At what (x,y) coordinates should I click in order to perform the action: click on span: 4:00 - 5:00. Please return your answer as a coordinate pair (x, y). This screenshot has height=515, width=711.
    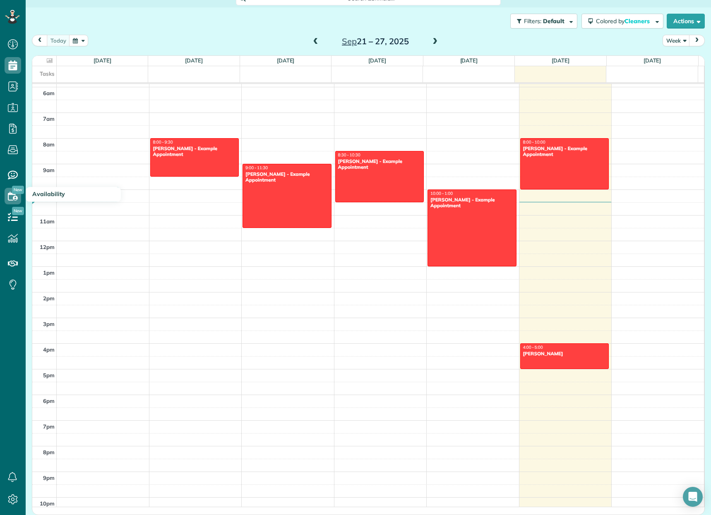
    Looking at the image, I should click on (533, 347).